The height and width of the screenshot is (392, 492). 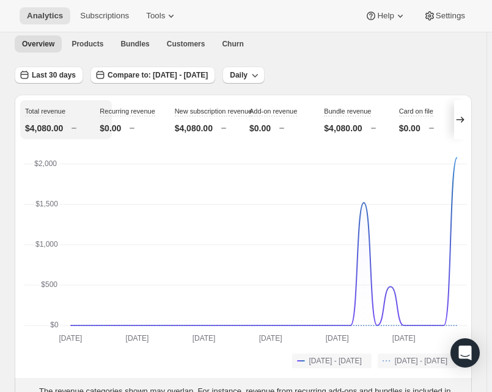 What do you see at coordinates (104, 16) in the screenshot?
I see `span: Subscriptions` at bounding box center [104, 16].